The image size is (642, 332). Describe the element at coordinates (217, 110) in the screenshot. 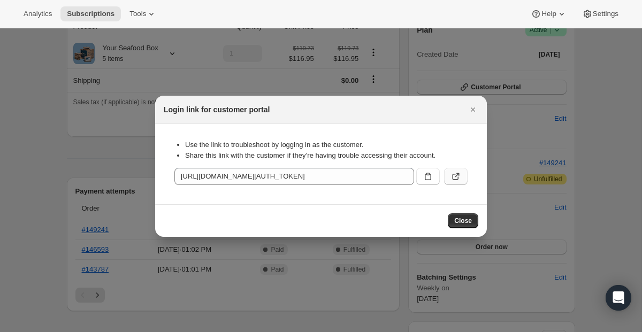

I see `h2: Login link for customer portal` at that location.